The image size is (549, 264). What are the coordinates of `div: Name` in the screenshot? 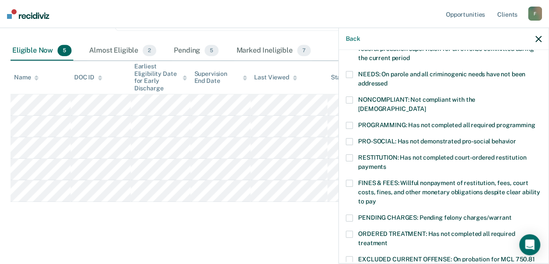 It's located at (26, 77).